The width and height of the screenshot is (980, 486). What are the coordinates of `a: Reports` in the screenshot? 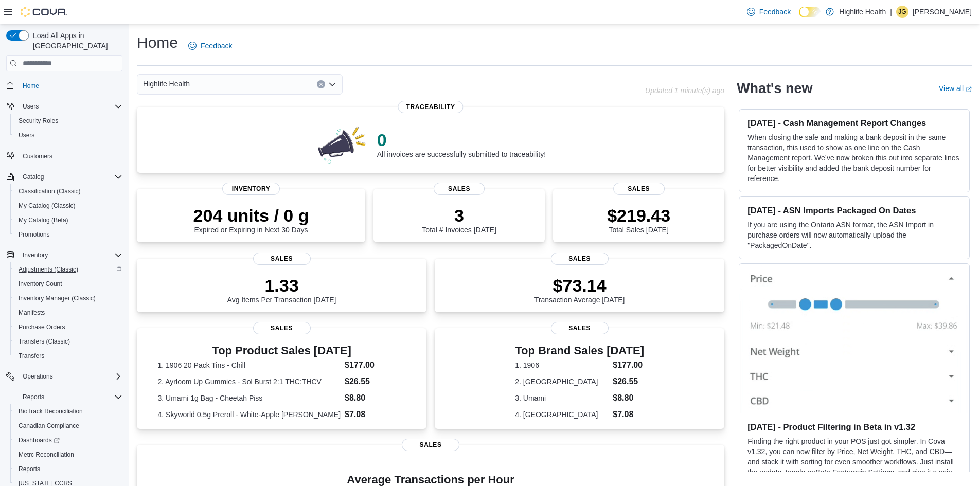 It's located at (30, 470).